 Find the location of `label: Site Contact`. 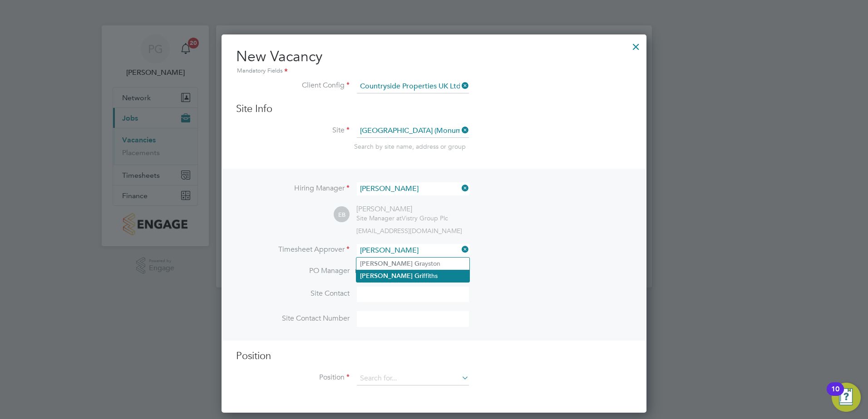

label: Site Contact is located at coordinates (293, 294).